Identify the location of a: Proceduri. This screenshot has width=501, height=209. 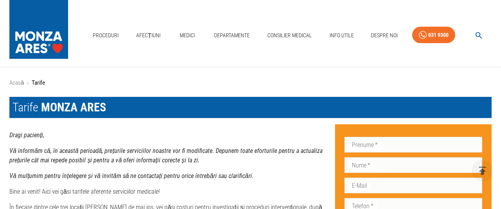
(106, 35).